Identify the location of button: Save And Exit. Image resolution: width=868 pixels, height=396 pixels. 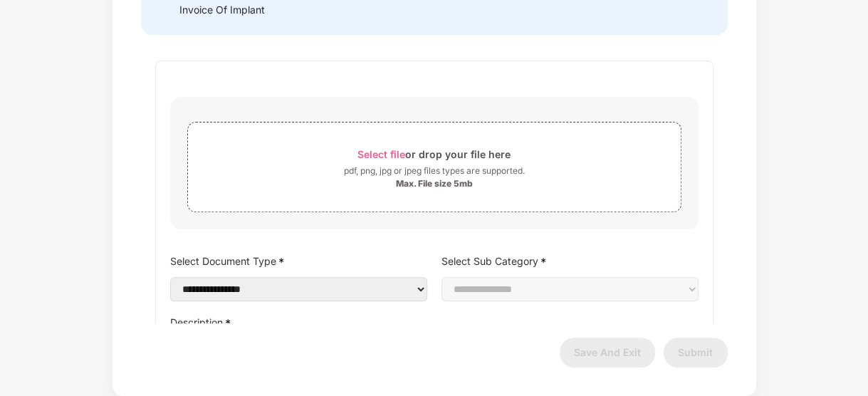
(608, 352).